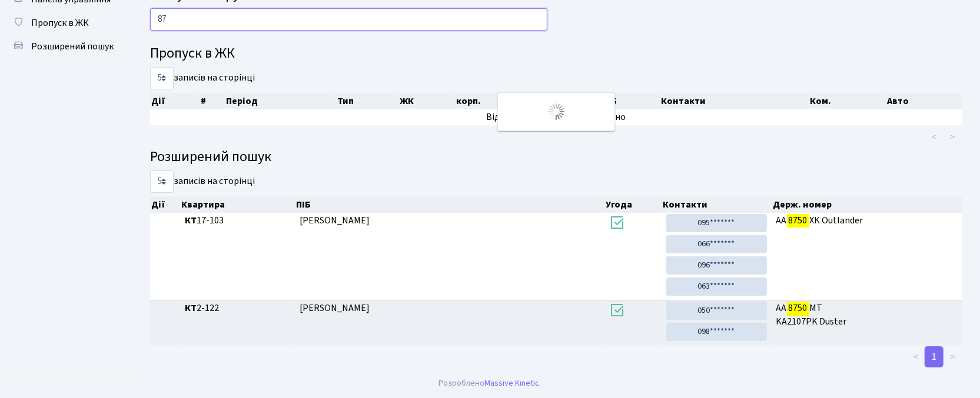  Describe the element at coordinates (64, 47) in the screenshot. I see `a: Розширений пошук` at that location.